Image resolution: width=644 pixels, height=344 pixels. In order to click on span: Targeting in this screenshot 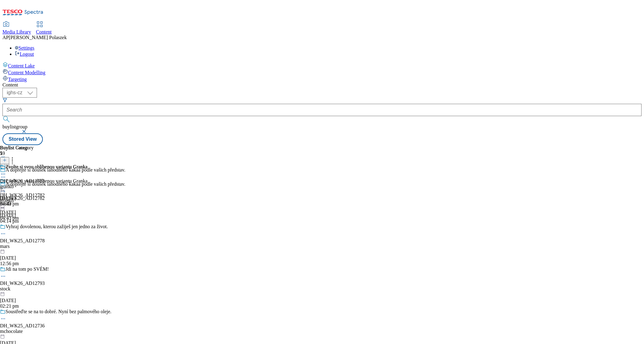, I will do `click(18, 79)`.